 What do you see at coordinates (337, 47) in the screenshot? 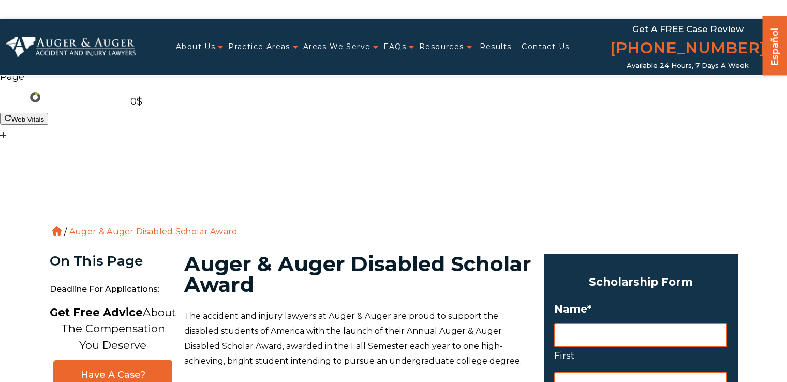
I see `a: Areas We Serve` at bounding box center [337, 47].